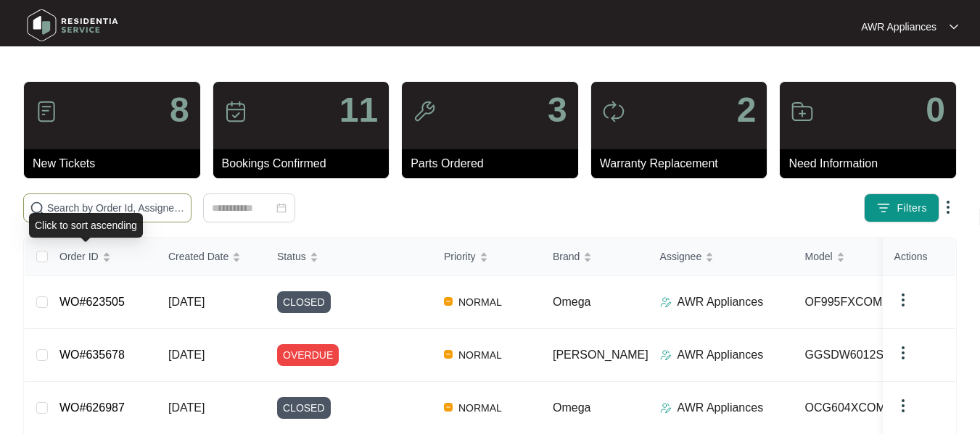 This screenshot has height=434, width=980. What do you see at coordinates (565, 257) in the screenshot?
I see `span: Brand` at bounding box center [565, 257].